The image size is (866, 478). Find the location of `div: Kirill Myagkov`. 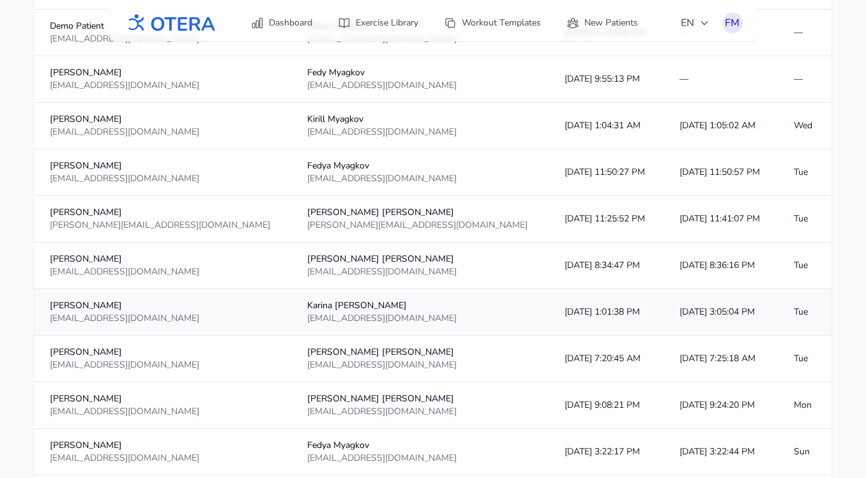

div: Kirill Myagkov is located at coordinates (420, 119).